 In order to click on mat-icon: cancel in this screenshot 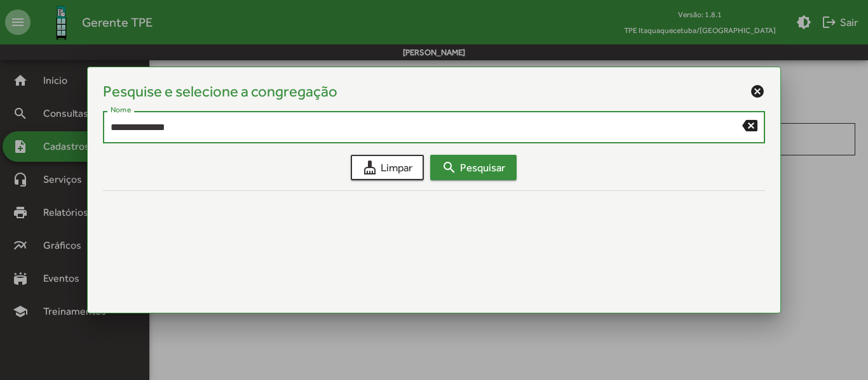, I will do `click(757, 91)`.